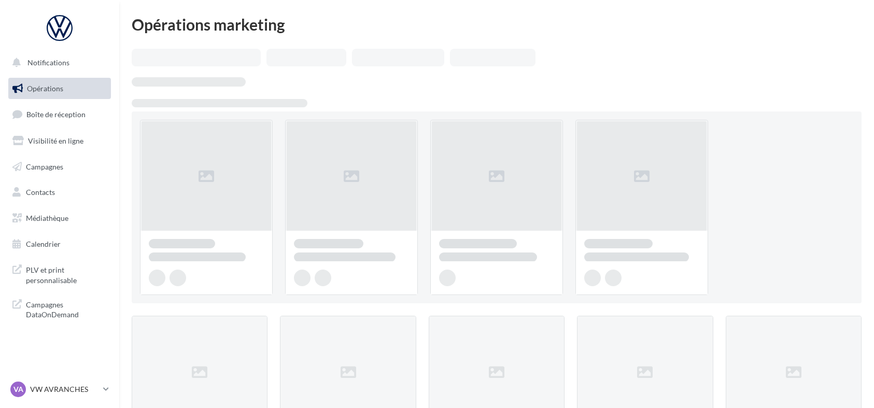 This screenshot has width=874, height=408. Describe the element at coordinates (58, 63) in the screenshot. I see `button: Notifications` at that location.